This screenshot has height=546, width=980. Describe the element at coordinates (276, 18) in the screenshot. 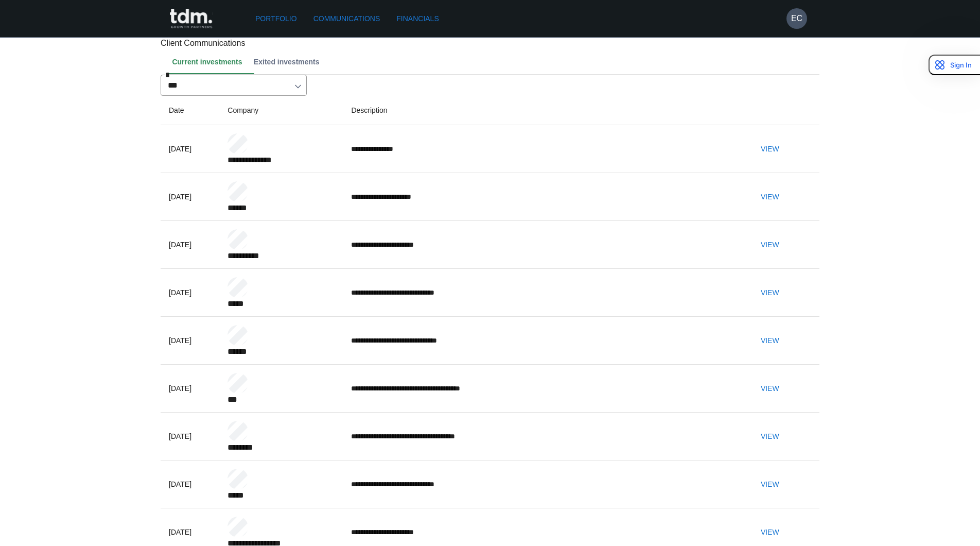

I see `a: Portfolio` at that location.